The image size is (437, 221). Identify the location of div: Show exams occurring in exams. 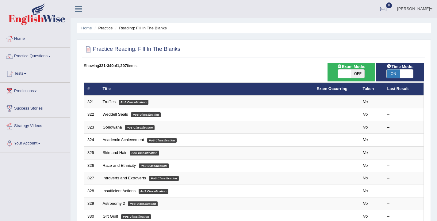
(351, 72).